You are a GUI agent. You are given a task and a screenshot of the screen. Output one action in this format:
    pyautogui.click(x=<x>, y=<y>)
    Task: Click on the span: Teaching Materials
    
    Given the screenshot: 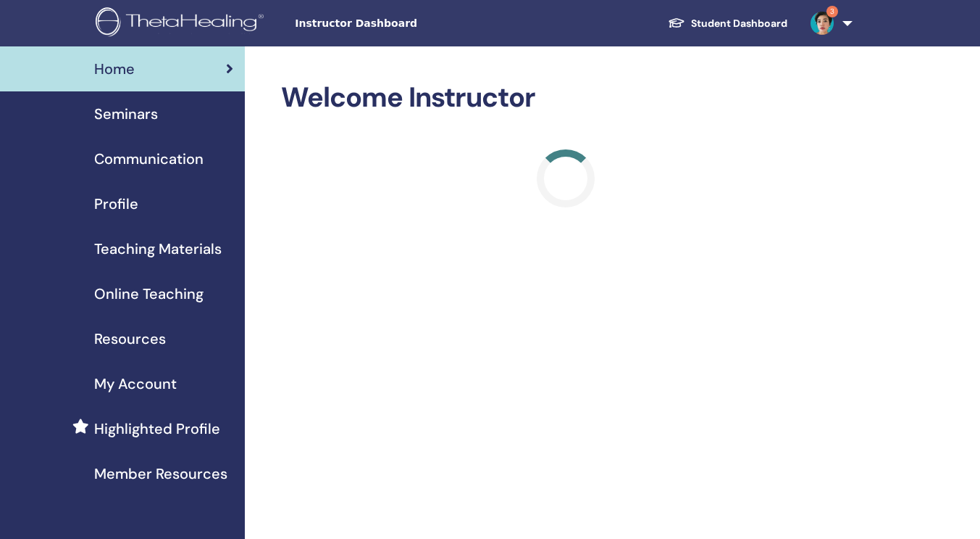 What is the action you would take?
    pyautogui.click(x=158, y=248)
    